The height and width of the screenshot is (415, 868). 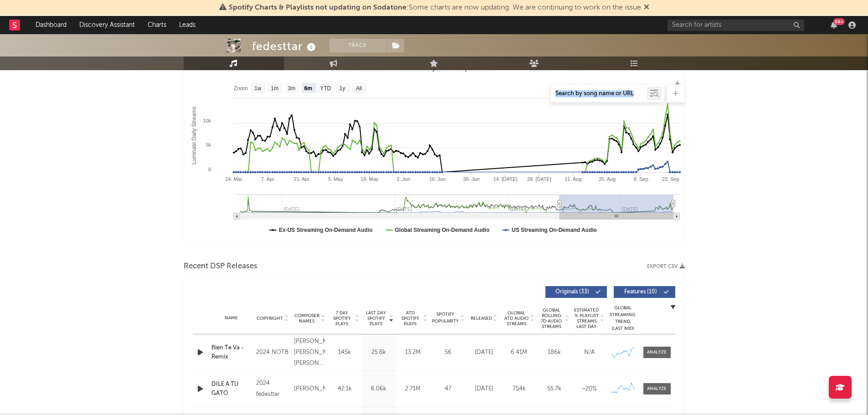 What do you see at coordinates (272, 352) in the screenshot?
I see `div: 2024 NOTB` at bounding box center [272, 352].